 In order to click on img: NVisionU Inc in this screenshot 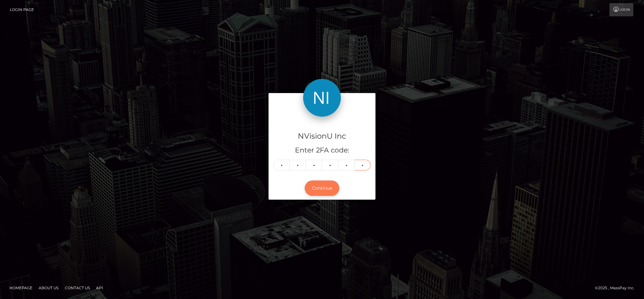, I will do `click(322, 97)`.